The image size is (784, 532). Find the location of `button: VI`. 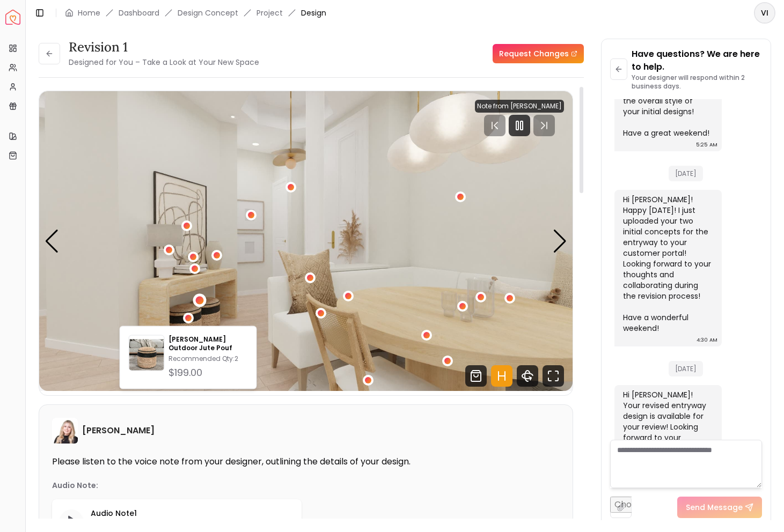

button: VI is located at coordinates (764, 13).